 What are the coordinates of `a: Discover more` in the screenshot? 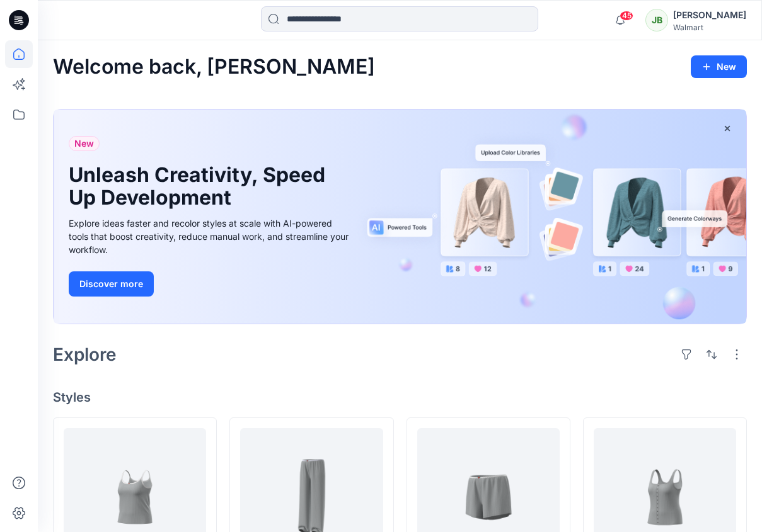 It's located at (211, 284).